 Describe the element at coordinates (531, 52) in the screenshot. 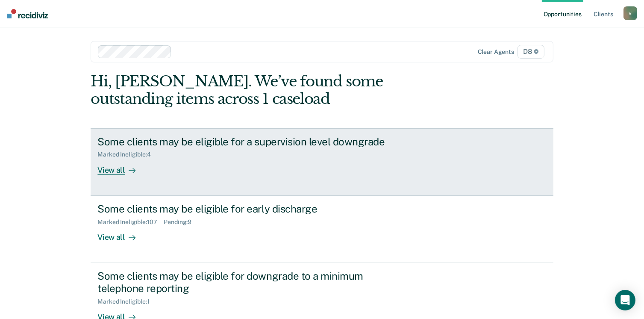

I see `span: D8` at that location.